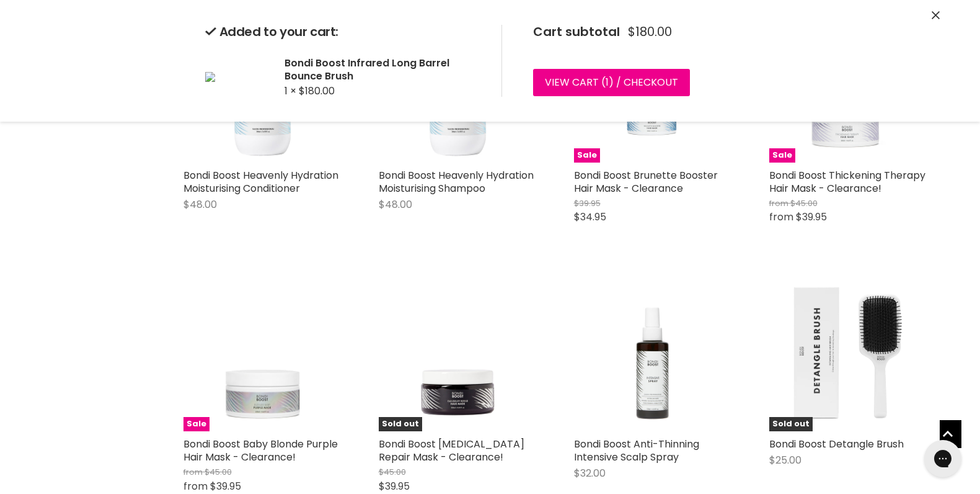  What do you see at coordinates (837, 444) in the screenshot?
I see `a: Bondi Boost Detangle Brush` at bounding box center [837, 444].